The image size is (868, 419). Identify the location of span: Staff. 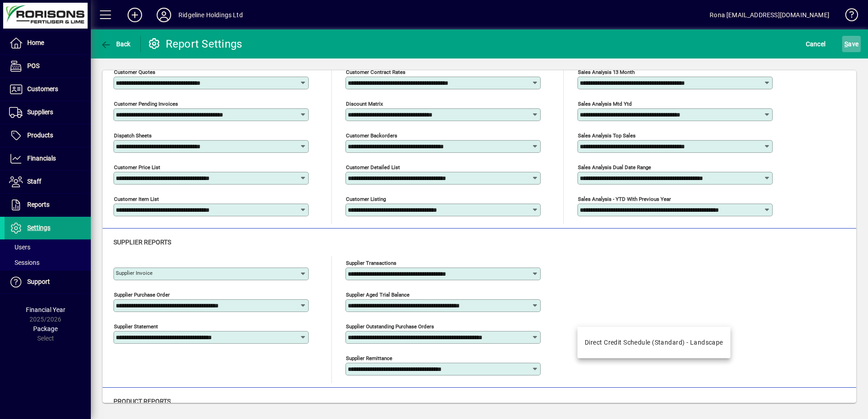
(34, 181).